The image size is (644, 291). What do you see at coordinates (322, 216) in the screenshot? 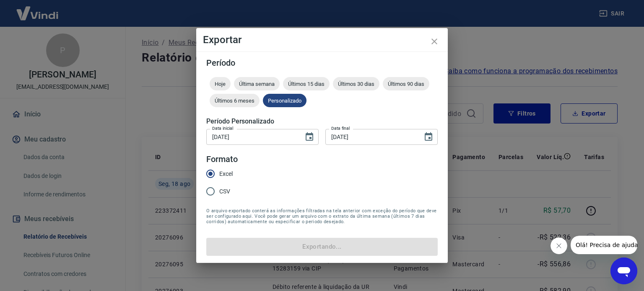
I see `span: O arquivo exportado conterá as informações filtradas na tela anterior com exceção do período que ...` at bounding box center [322, 216].